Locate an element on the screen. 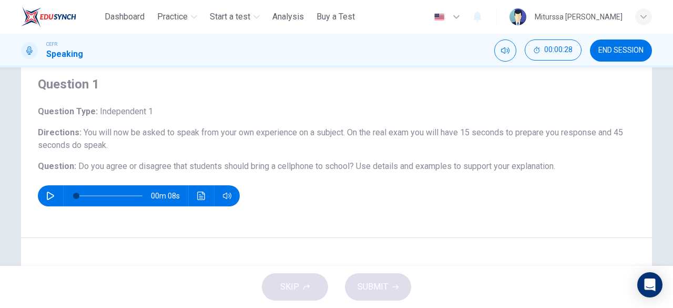 Image resolution: width=673 pixels, height=308 pixels. span: 00:00:28 is located at coordinates (559, 50).